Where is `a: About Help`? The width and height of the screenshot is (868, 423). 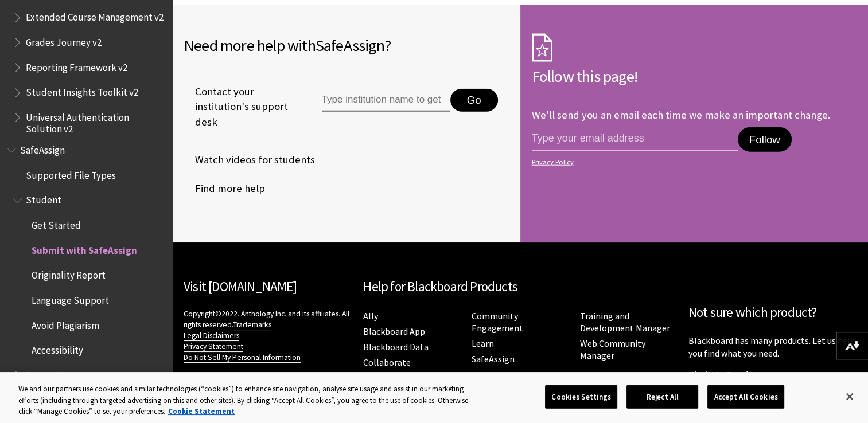 a: About Help is located at coordinates (202, 376).